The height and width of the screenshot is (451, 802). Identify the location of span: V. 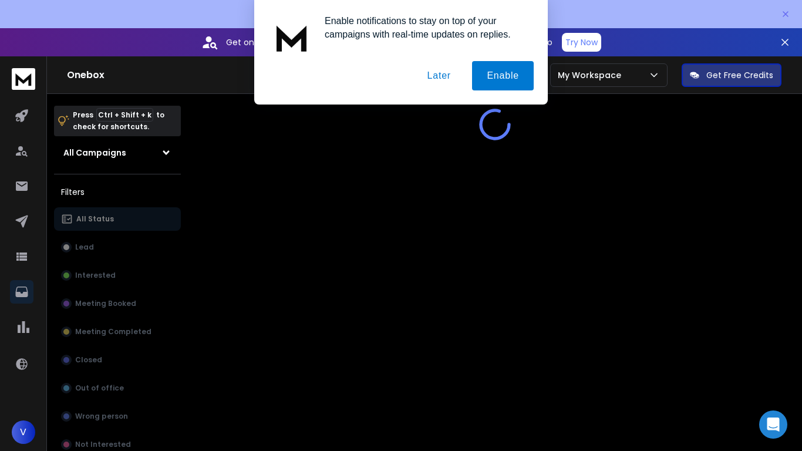
(23, 432).